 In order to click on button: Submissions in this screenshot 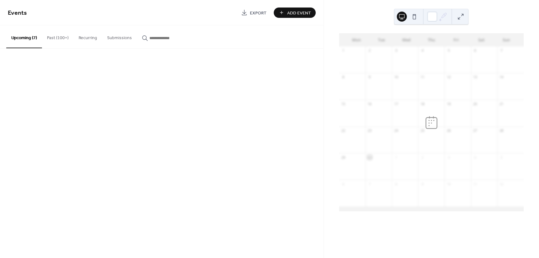, I will do `click(119, 36)`.